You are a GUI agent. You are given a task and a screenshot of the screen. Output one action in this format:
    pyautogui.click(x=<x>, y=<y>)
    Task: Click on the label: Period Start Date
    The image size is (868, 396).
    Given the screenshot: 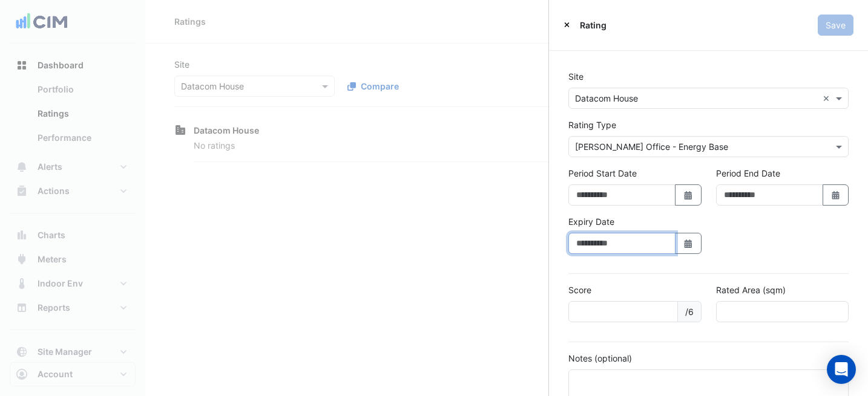 What is the action you would take?
    pyautogui.click(x=603, y=173)
    